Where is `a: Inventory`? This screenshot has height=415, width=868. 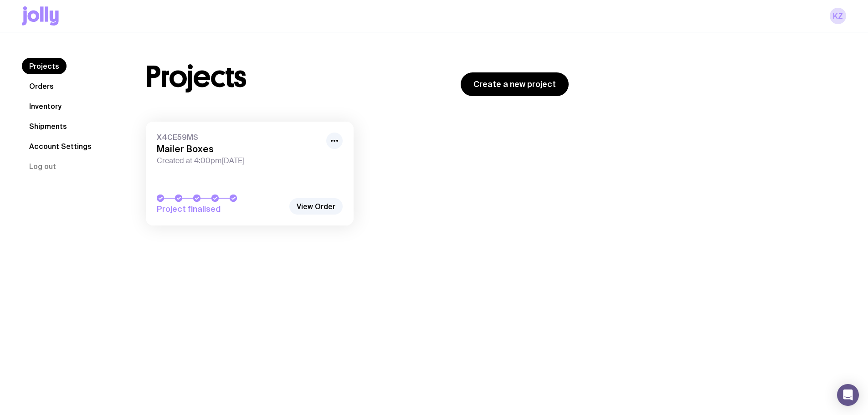
a: Inventory is located at coordinates (45, 106).